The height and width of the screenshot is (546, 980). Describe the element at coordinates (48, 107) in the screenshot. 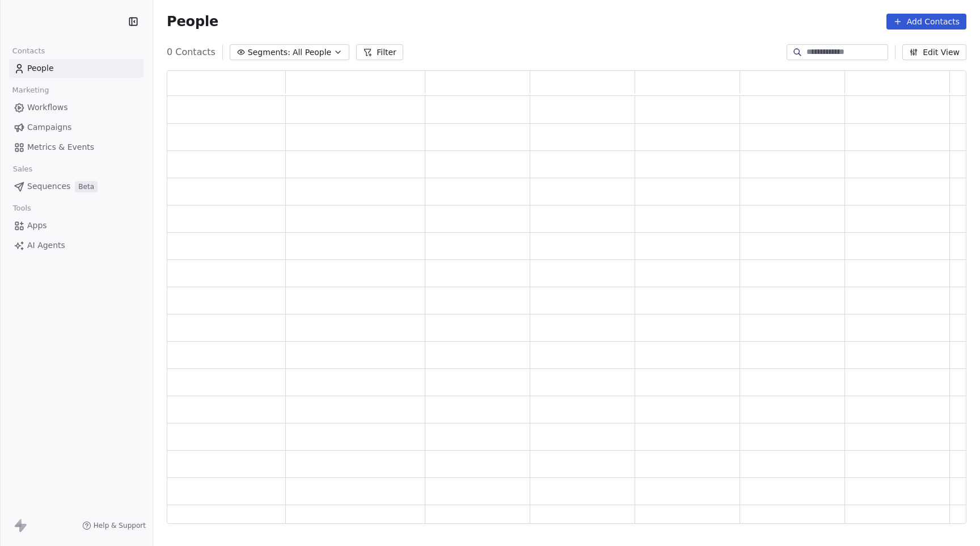

I see `span: Workflows` at that location.